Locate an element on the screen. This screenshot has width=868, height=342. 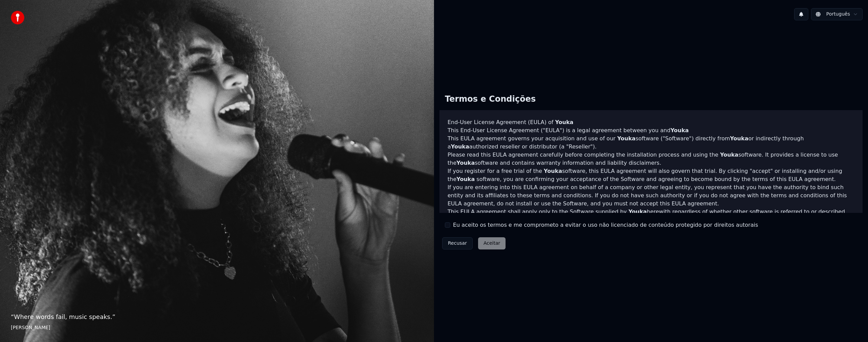
h3: End-User License Agreement (EULA) of is located at coordinates (650, 122).